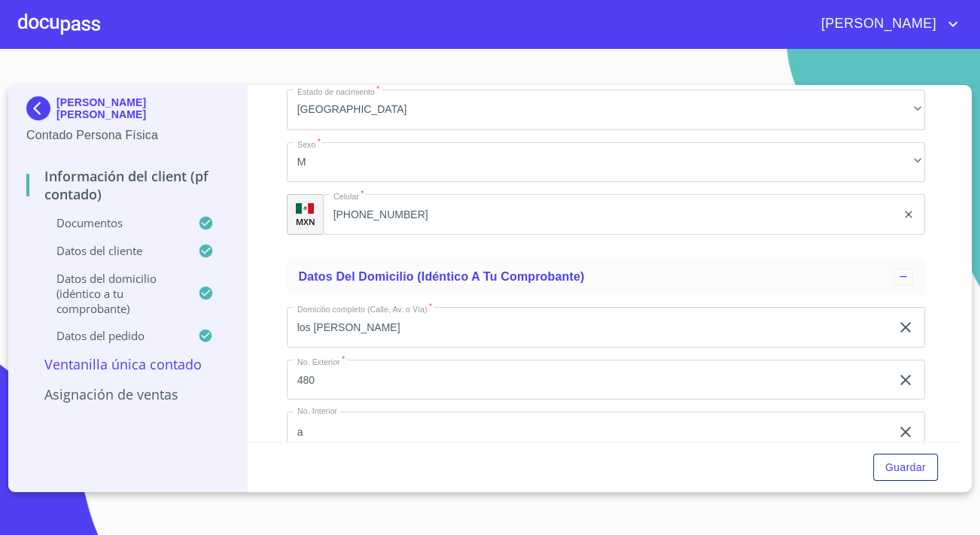 Image resolution: width=980 pixels, height=535 pixels. Describe the element at coordinates (905, 468) in the screenshot. I see `span: Guardar` at that location.